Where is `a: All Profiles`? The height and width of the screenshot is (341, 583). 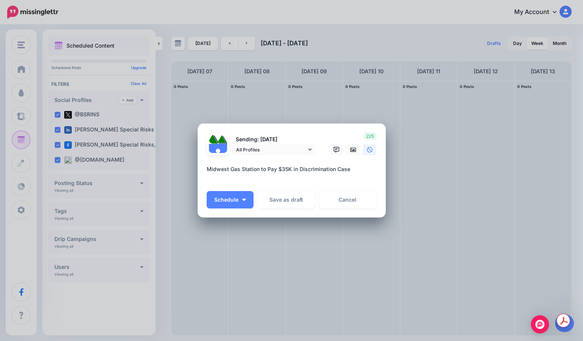 a: All Profiles is located at coordinates (274, 150).